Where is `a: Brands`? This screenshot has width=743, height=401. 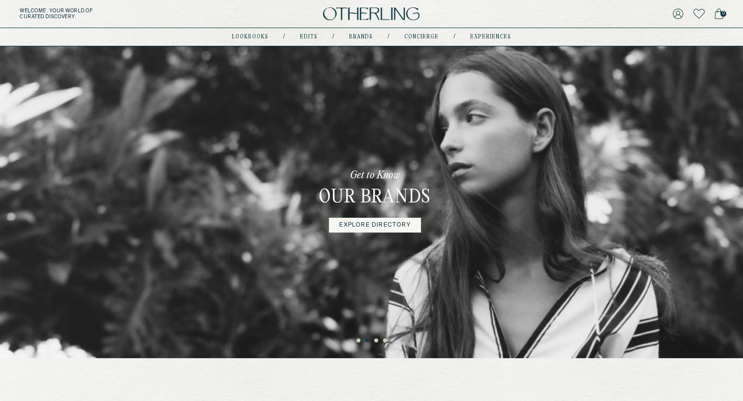
a: Brands is located at coordinates (361, 37).